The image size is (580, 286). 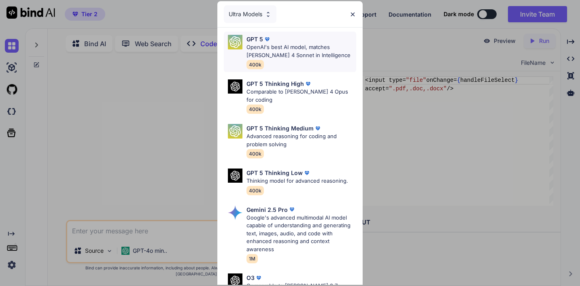 What do you see at coordinates (255, 39) in the screenshot?
I see `p: GPT 5` at bounding box center [255, 39].